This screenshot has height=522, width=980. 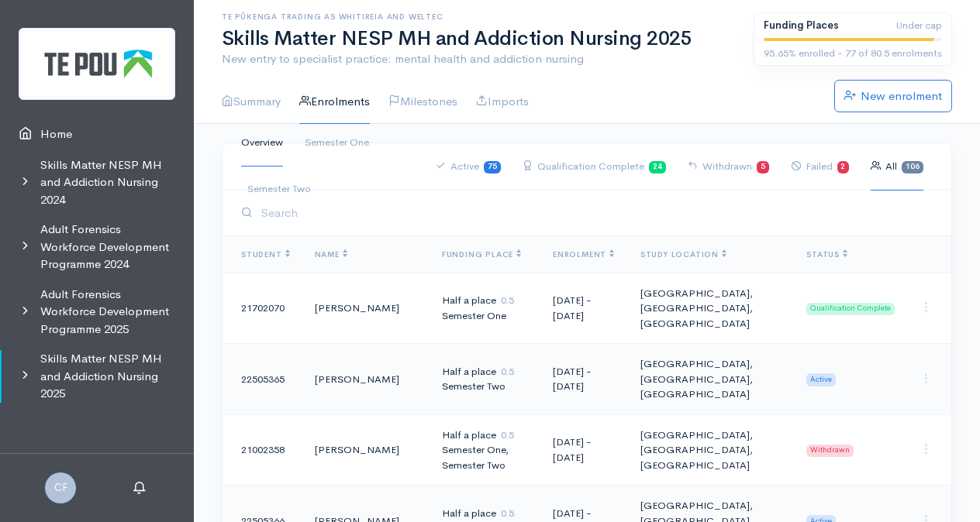 What do you see at coordinates (334, 102) in the screenshot?
I see `a: Enrolments` at bounding box center [334, 102].